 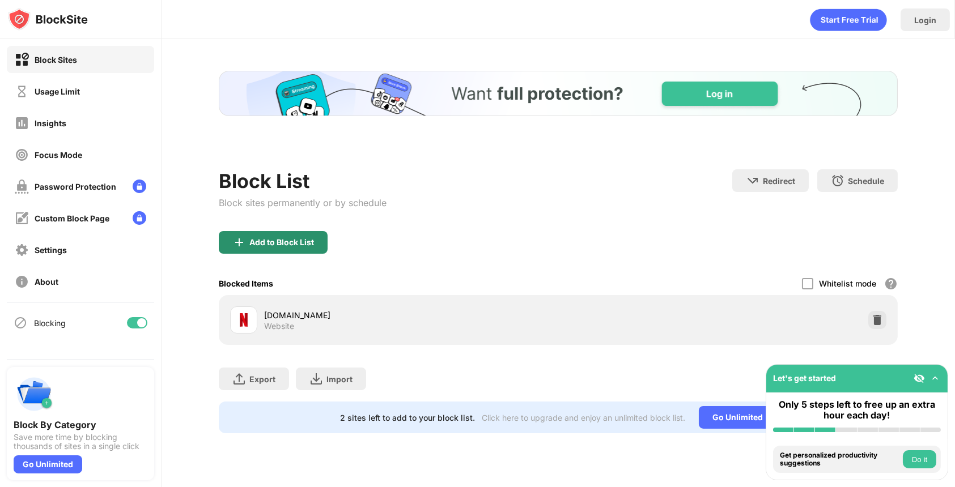 What do you see at coordinates (46, 282) in the screenshot?
I see `div: About` at bounding box center [46, 282].